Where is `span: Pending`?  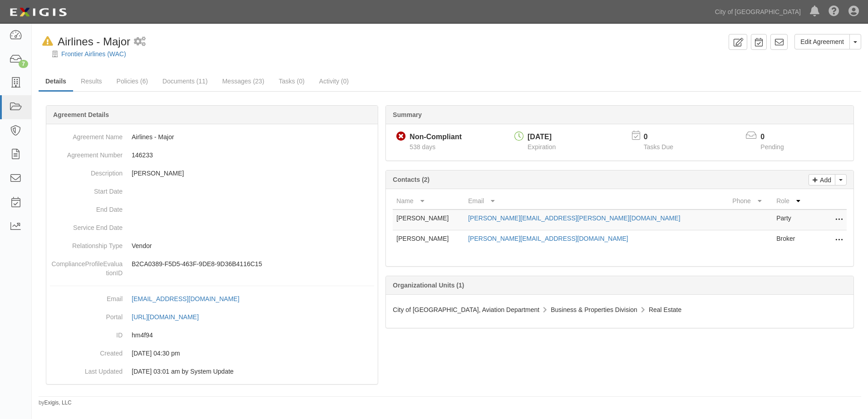 span: Pending is located at coordinates (771, 147).